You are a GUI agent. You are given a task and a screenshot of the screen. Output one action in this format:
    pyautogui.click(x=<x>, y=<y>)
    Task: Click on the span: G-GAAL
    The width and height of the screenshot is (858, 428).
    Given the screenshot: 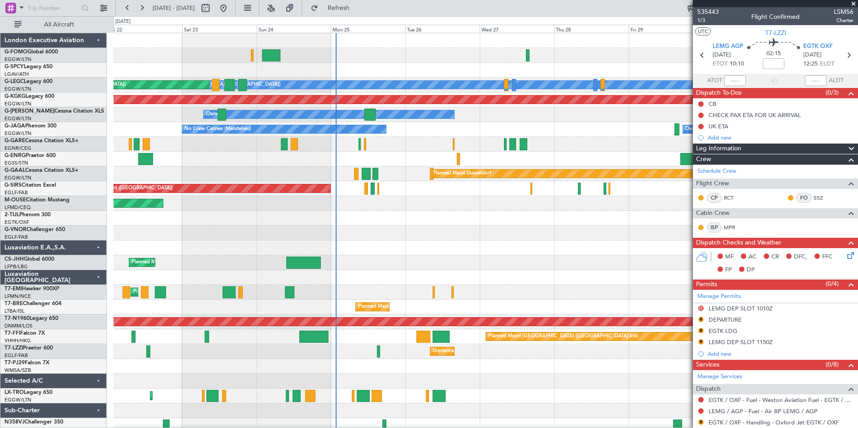 What is the action you would take?
    pyautogui.click(x=15, y=171)
    